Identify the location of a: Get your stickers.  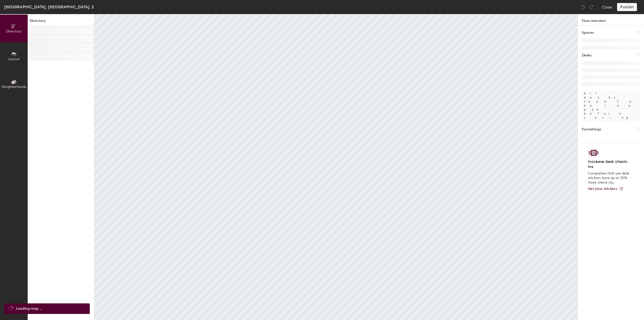
(606, 189).